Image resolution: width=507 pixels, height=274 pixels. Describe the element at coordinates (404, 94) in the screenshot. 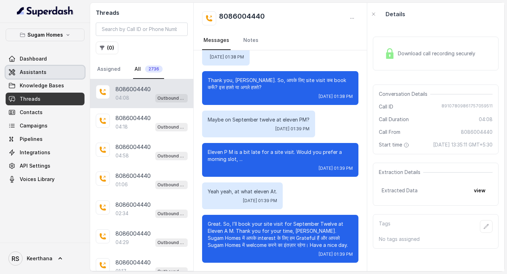

I see `span: Conversation Details` at that location.